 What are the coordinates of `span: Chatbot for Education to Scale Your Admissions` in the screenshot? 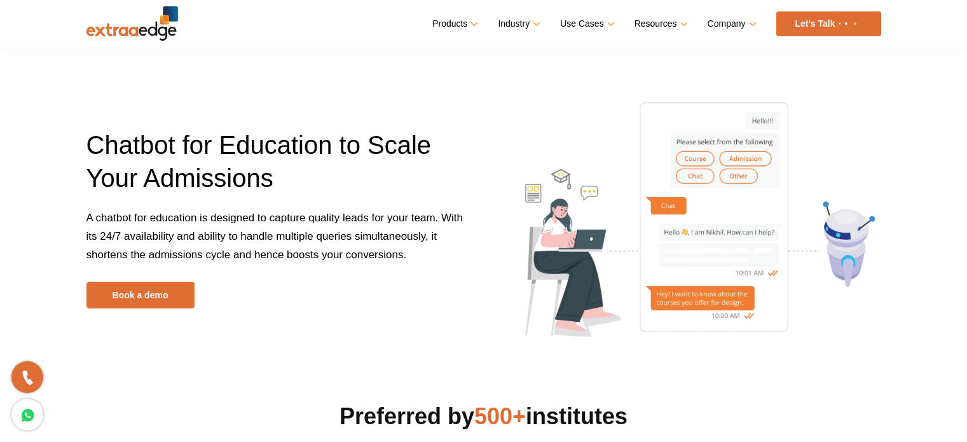 It's located at (259, 161).